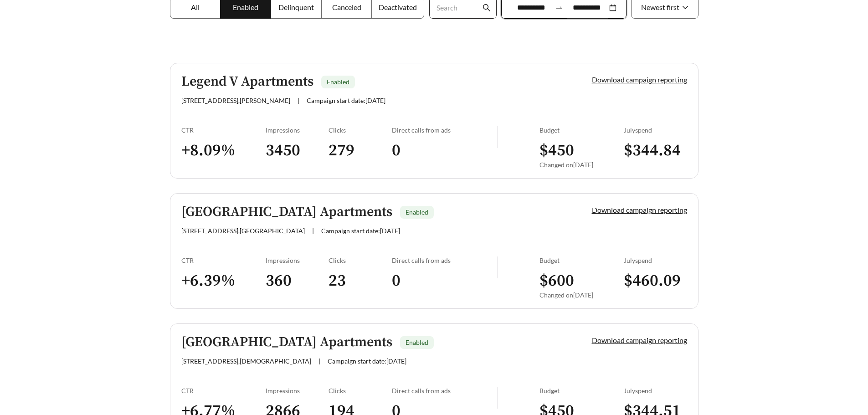 This screenshot has width=868, height=415. I want to click on span: Canceled, so click(347, 7).